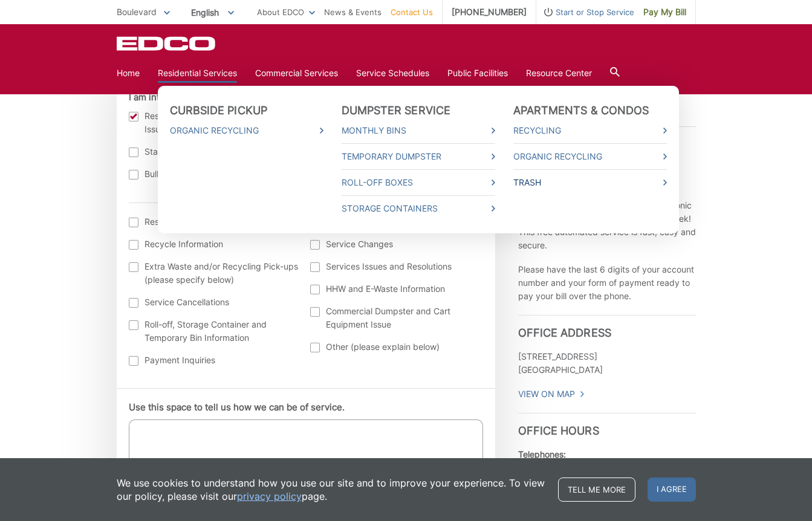  Describe the element at coordinates (394, 289) in the screenshot. I see `label: HHW and E-Waste Information` at that location.